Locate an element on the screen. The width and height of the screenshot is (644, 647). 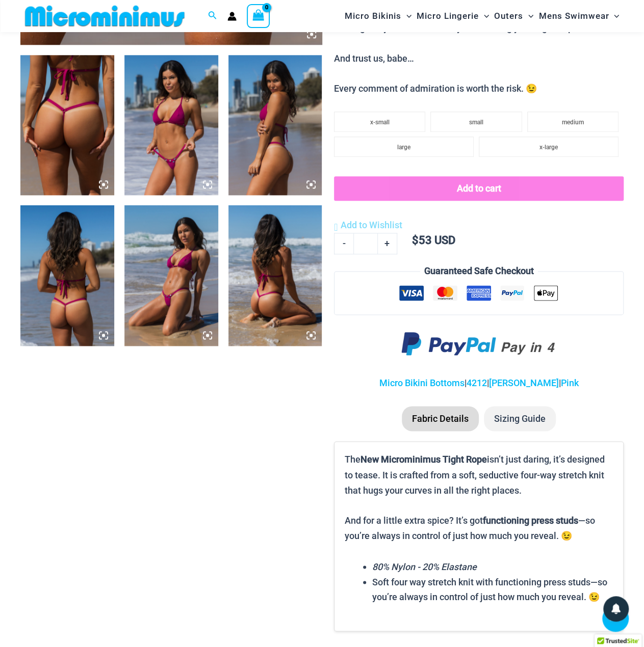
button: Add to cart is located at coordinates (478, 189).